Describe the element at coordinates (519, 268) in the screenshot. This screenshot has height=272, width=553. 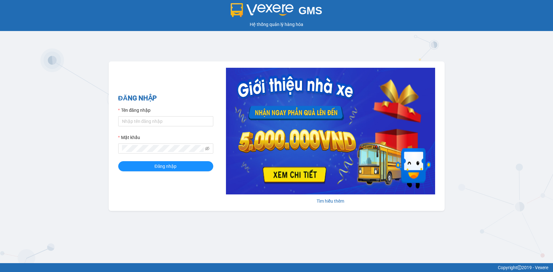
I see `span: copyright` at that location.